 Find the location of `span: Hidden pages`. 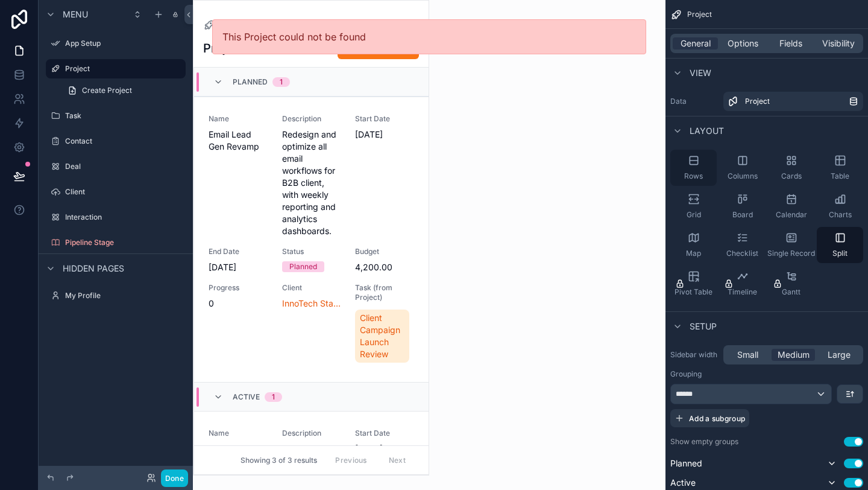

span: Hidden pages is located at coordinates (93, 268).